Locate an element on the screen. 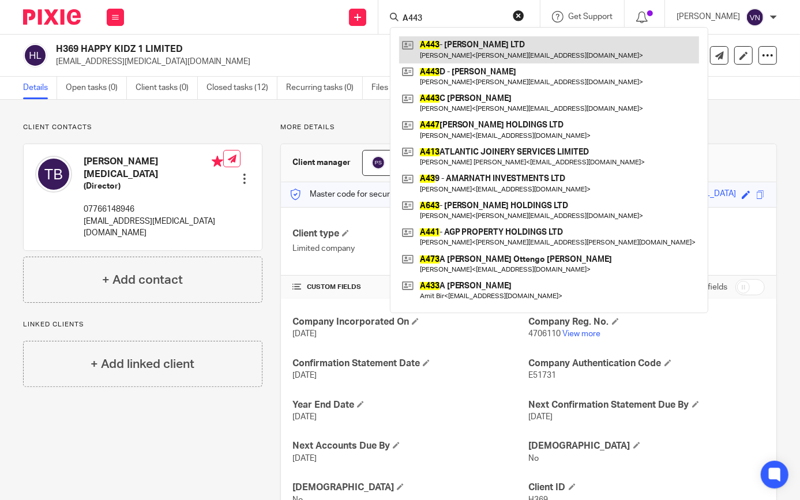 The width and height of the screenshot is (800, 500). p: 07766148946 is located at coordinates (153, 209).